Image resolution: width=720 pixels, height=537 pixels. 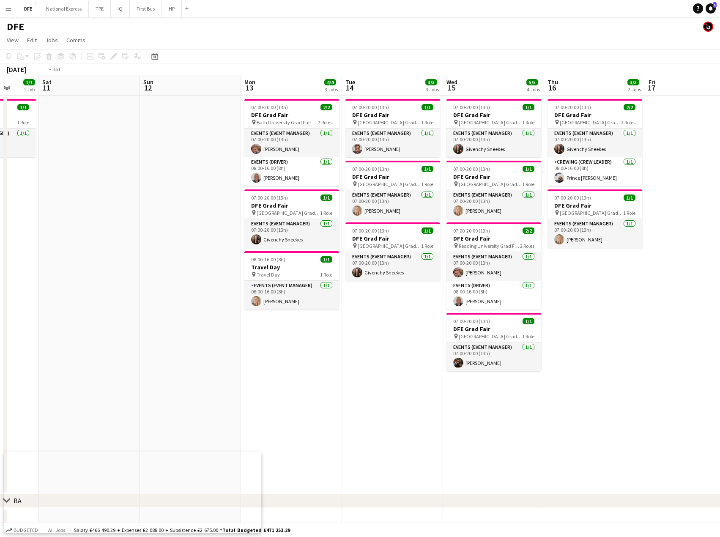 What do you see at coordinates (715, 5) in the screenshot?
I see `span: 1` at bounding box center [715, 5].